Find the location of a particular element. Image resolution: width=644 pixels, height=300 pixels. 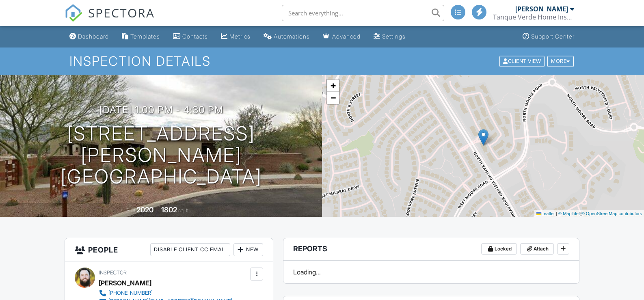

a: © OpenStreetMap contributors is located at coordinates (611, 214).